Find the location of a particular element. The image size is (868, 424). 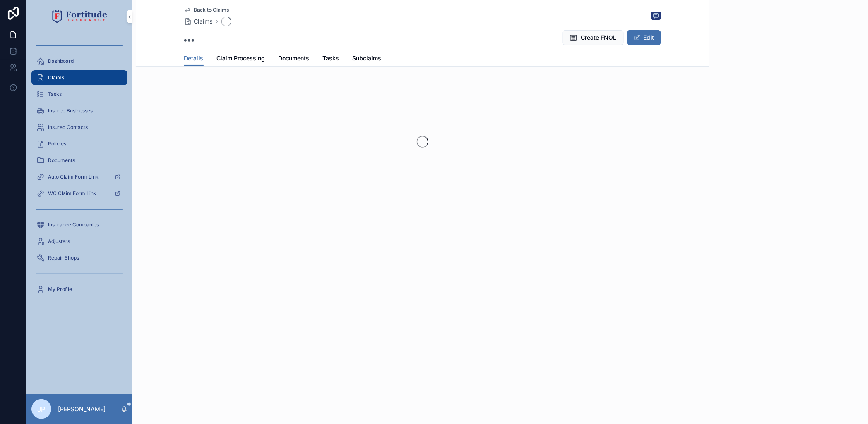

a: Dashboard is located at coordinates (80, 61).